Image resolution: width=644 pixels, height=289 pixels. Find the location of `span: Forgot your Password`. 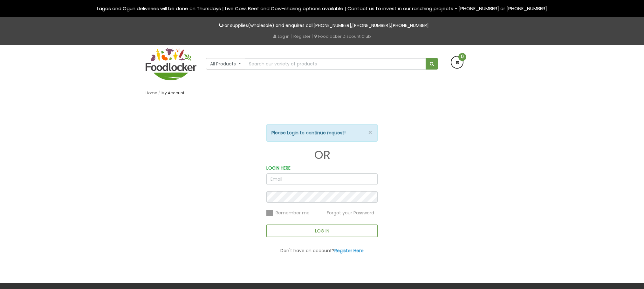

span: Forgot your Password is located at coordinates (350, 213).